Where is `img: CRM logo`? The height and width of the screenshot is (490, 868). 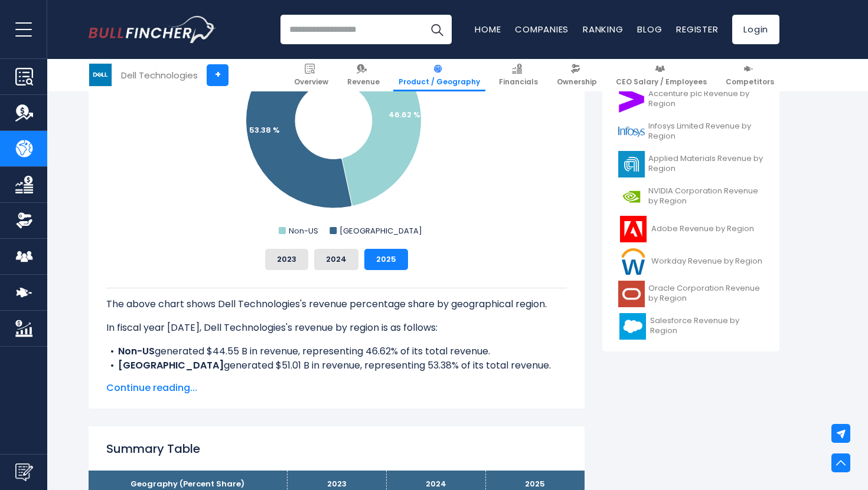 img: CRM logo is located at coordinates (632, 326).